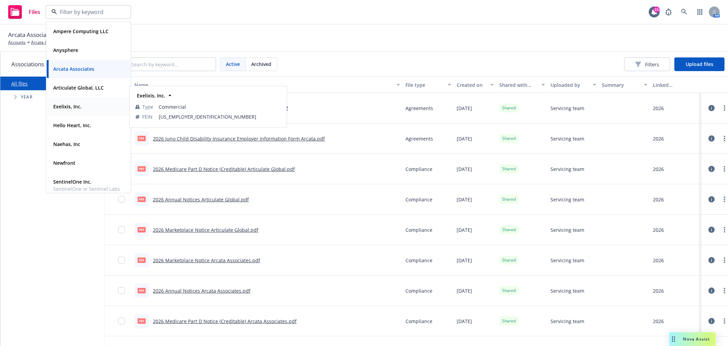  What do you see at coordinates (27, 97) in the screenshot?
I see `span: Year` at bounding box center [27, 97].